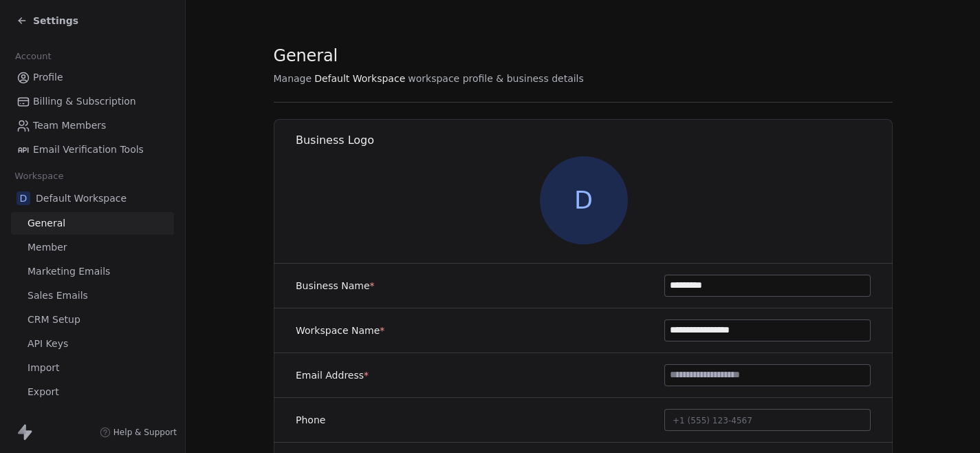 The height and width of the screenshot is (453, 980). Describe the element at coordinates (39, 176) in the screenshot. I see `span: Workspace` at that location.